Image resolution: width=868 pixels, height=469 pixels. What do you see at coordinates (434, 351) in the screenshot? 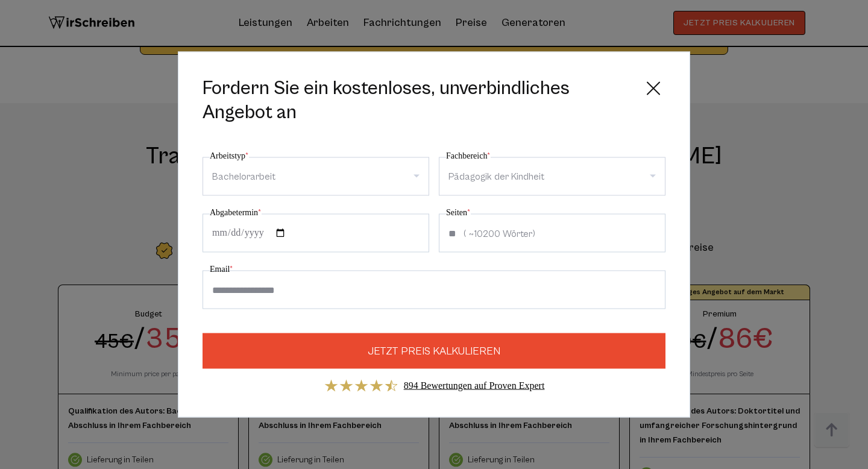
I see `button: JETZT PREIS KALKULIEREN` at bounding box center [434, 351].